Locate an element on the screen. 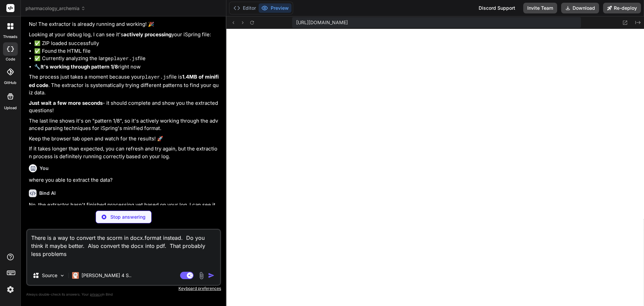  button: Editor is located at coordinates (244, 8).